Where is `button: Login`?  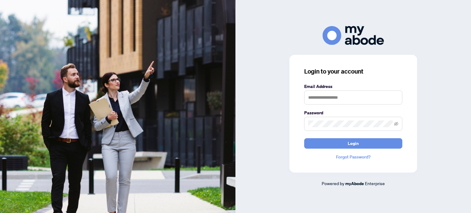
button: Login is located at coordinates (353, 143).